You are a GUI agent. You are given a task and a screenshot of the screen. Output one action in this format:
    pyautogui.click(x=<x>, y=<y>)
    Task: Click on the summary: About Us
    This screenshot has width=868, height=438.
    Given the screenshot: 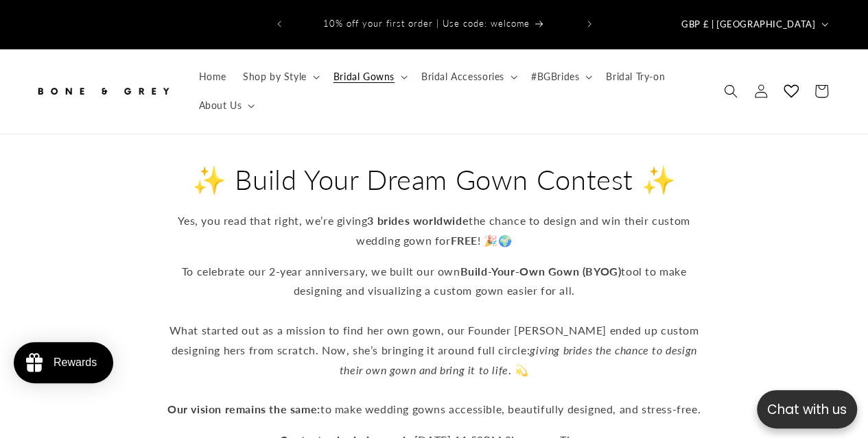 What is the action you would take?
    pyautogui.click(x=226, y=106)
    